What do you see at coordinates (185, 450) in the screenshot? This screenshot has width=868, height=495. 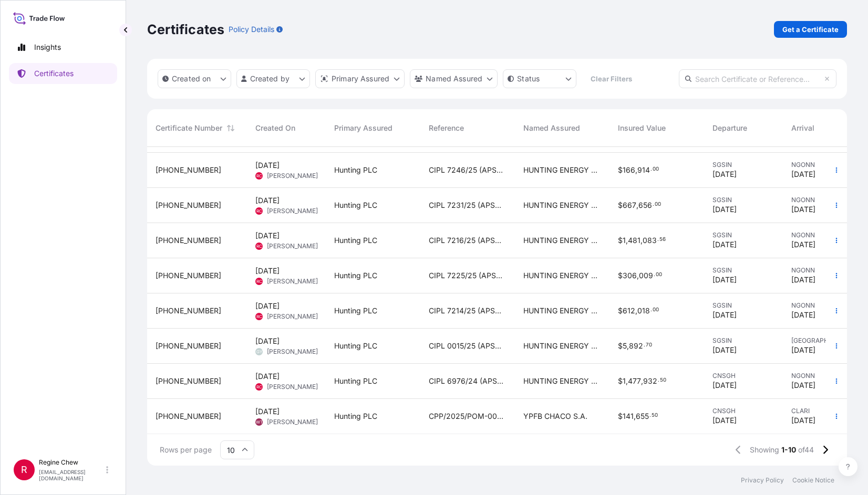 I see `span: Rows per page` at bounding box center [185, 450].